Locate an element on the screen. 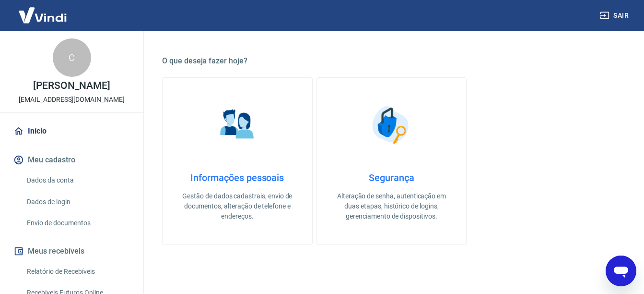 The width and height of the screenshot is (644, 294). button: Meu cadastro is located at coordinates (71, 160).